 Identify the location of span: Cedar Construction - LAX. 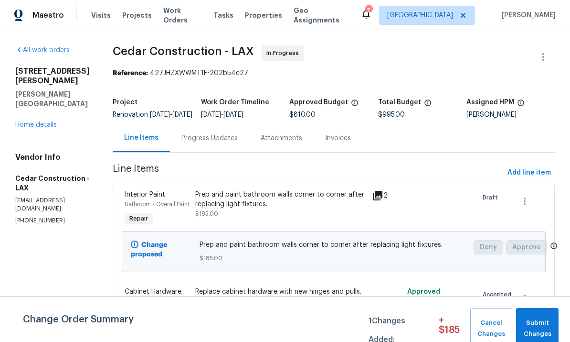
(183, 51).